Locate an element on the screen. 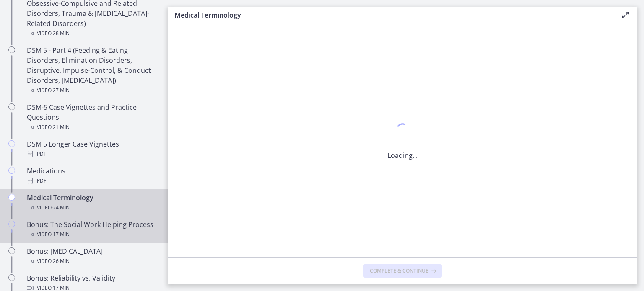 The height and width of the screenshot is (291, 644). span: · 27 min is located at coordinates (61, 91).